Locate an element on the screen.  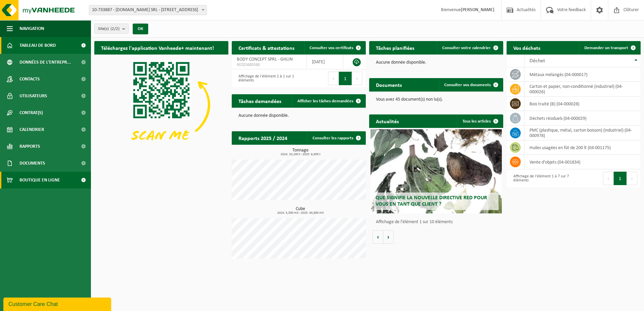
span: Contrat(s) is located at coordinates (31, 113).